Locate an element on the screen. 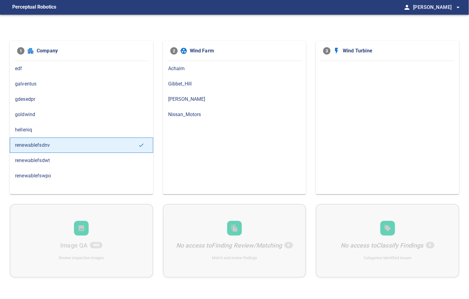 The width and height of the screenshot is (469, 299). span: arrow_drop_down is located at coordinates (458, 7).